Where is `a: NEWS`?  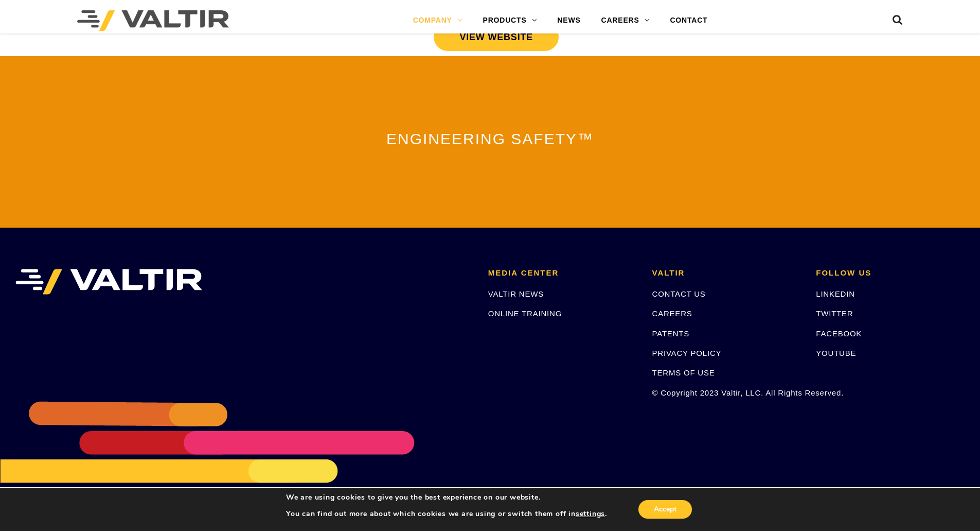
a: NEWS is located at coordinates (568, 21).